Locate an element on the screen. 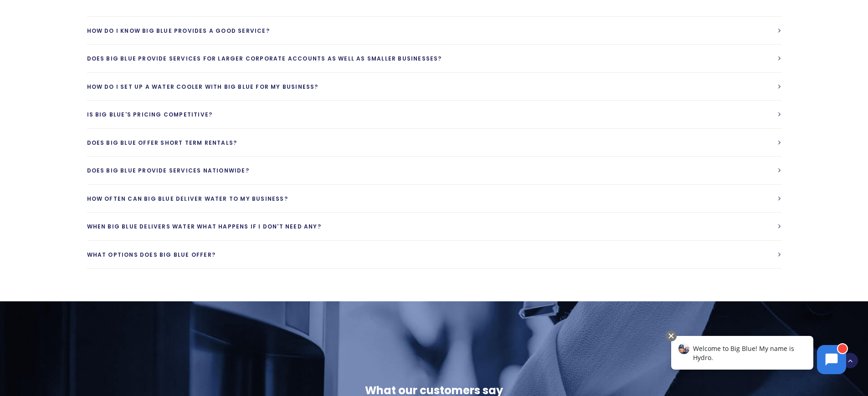 The image size is (868, 396). span: When Big Blue delivers water what happens if I don't need any? is located at coordinates (204, 226).